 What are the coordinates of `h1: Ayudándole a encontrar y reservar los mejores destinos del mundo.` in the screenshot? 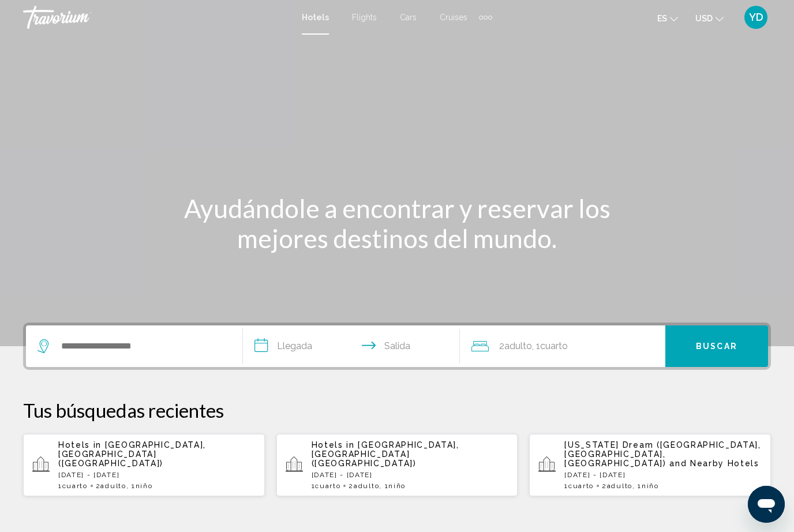 It's located at (397, 223).